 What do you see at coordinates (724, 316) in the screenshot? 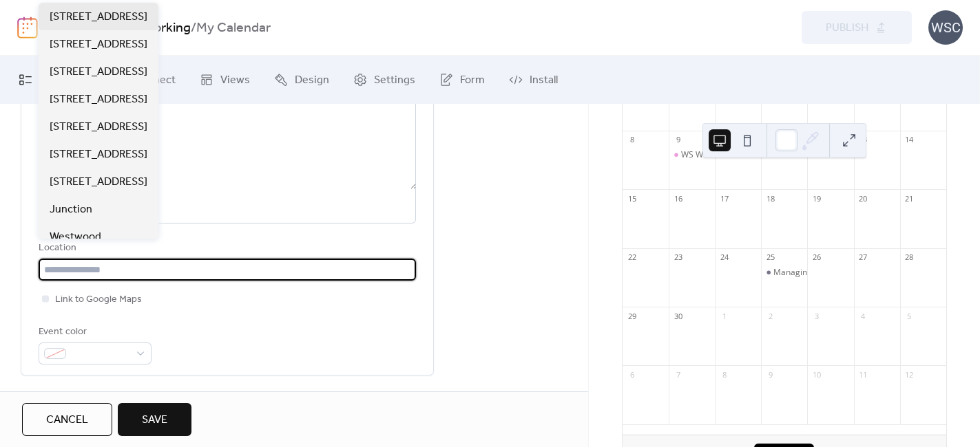
I see `div: 1` at bounding box center [724, 316].